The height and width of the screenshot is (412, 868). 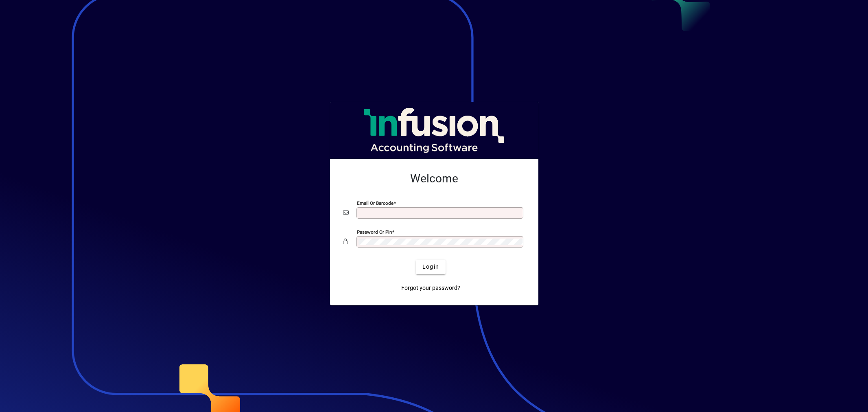 I want to click on span: Forgot your password?, so click(x=431, y=288).